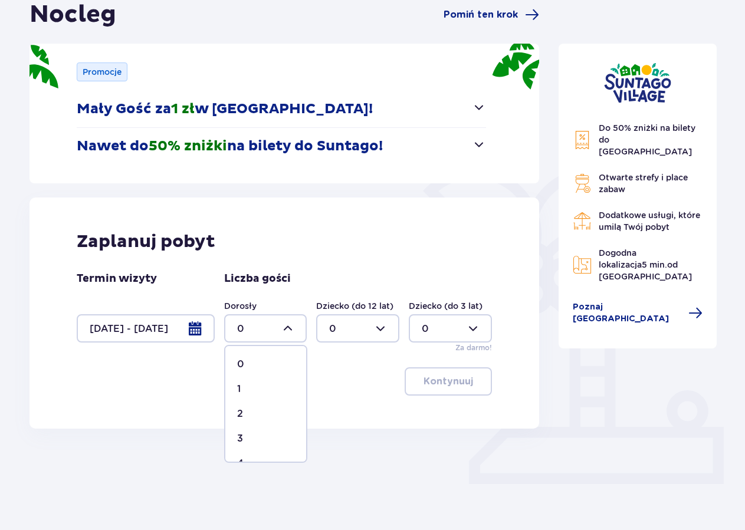 The image size is (745, 530). Describe the element at coordinates (481, 15) in the screenshot. I see `span: Pomiń ten krok` at that location.